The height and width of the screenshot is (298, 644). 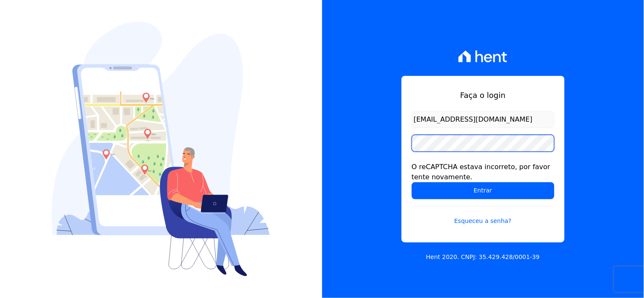 I want to click on input: Entrar, so click(x=483, y=191).